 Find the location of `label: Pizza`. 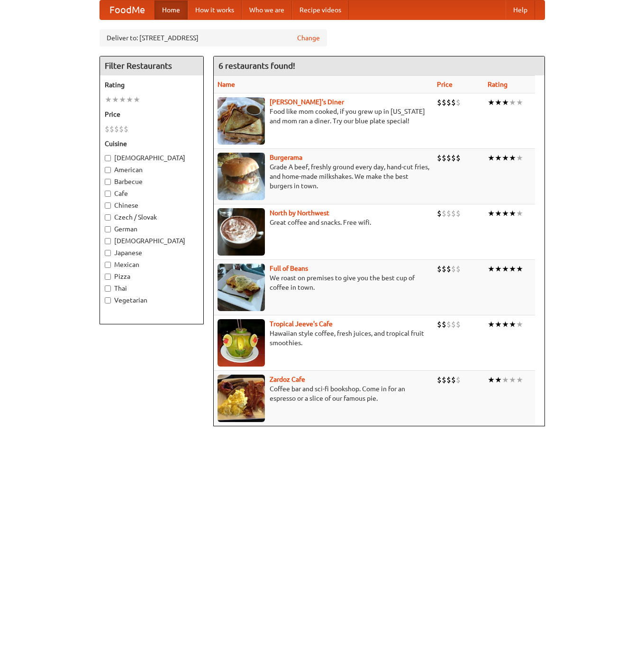

label: Pizza is located at coordinates (152, 276).